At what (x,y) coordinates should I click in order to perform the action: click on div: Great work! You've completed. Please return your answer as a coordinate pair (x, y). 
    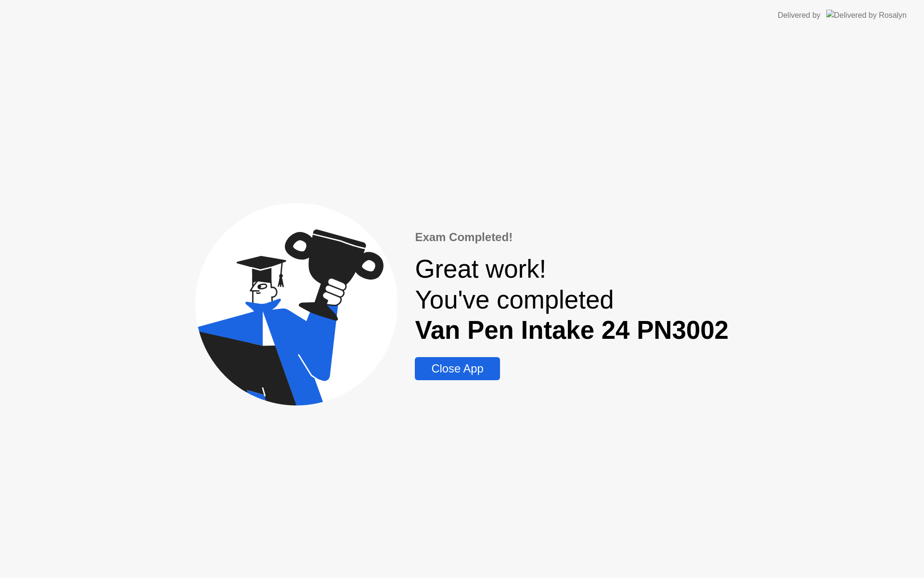
    Looking at the image, I should click on (572, 300).